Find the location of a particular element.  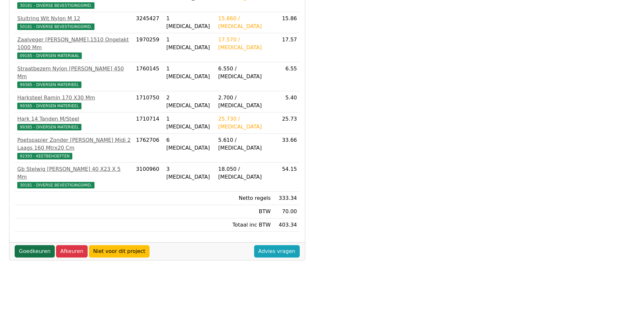

a: Goedkeuren is located at coordinates (35, 251).